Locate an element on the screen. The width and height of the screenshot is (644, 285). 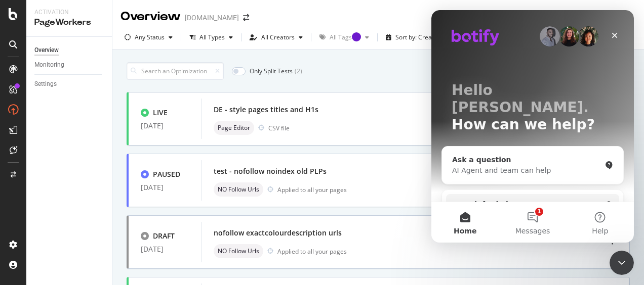
div: arrow-right-arrow-left is located at coordinates (246, 18).